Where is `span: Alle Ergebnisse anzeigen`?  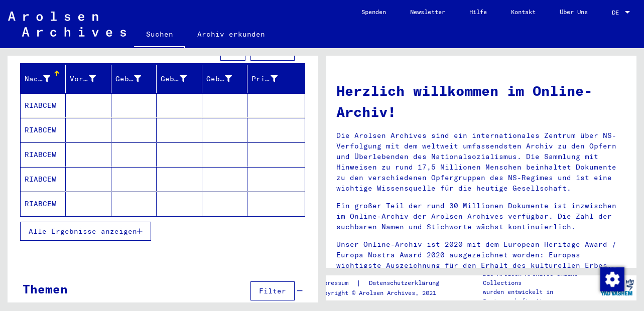 span: Alle Ergebnisse anzeigen is located at coordinates (83, 231).